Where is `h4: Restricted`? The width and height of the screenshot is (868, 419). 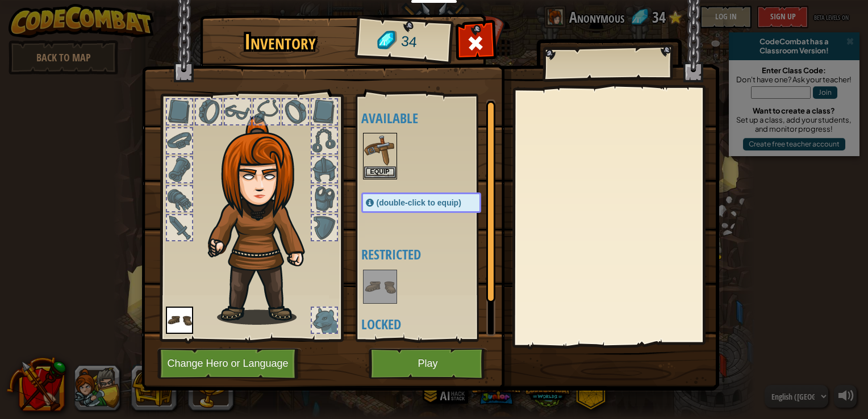 h4: Restricted is located at coordinates (432, 254).